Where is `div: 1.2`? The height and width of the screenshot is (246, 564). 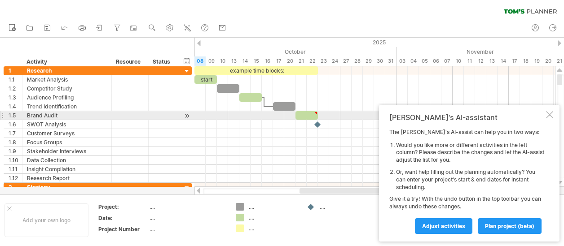
div: 1.2 is located at coordinates (15, 88).